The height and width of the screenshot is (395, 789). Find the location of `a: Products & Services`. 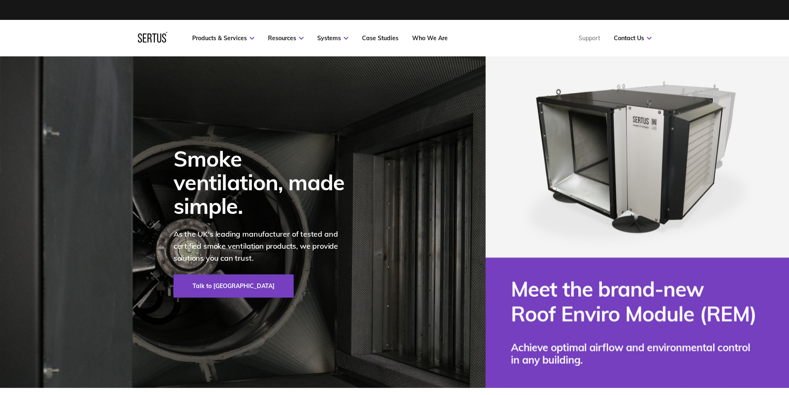

a: Products & Services is located at coordinates (223, 38).